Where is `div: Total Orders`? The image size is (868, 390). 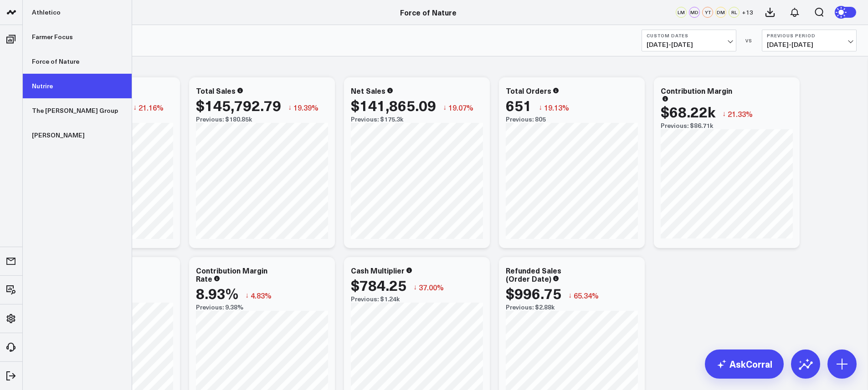
div: Total Orders is located at coordinates (529, 90).